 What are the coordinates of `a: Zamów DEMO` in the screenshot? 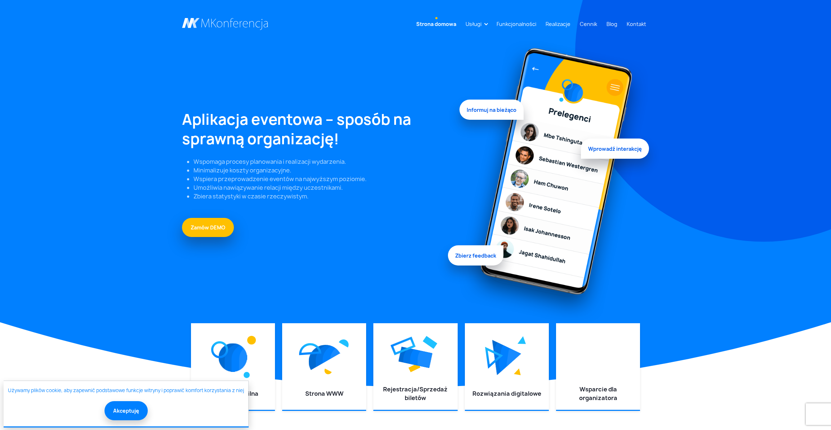 It's located at (208, 227).